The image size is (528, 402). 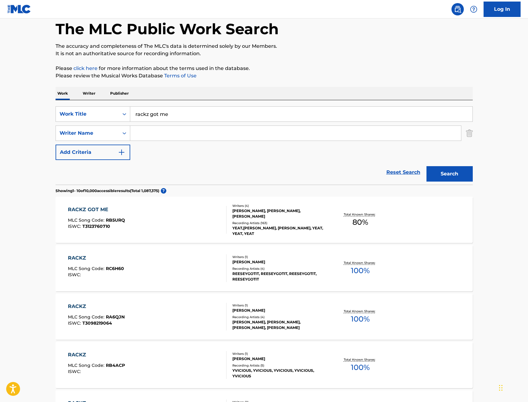 I want to click on img: search, so click(x=457, y=9).